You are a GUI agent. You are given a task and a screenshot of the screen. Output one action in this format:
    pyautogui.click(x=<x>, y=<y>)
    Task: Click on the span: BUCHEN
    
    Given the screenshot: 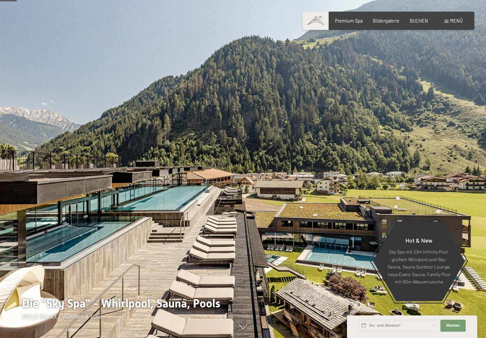 What is the action you would take?
    pyautogui.click(x=419, y=21)
    